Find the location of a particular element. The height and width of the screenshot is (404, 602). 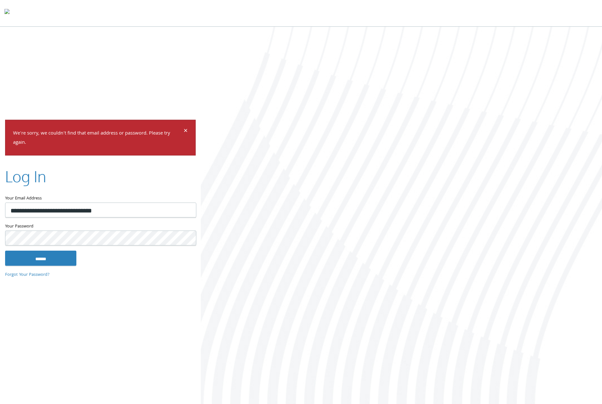

label: Your Password is located at coordinates (100, 226).